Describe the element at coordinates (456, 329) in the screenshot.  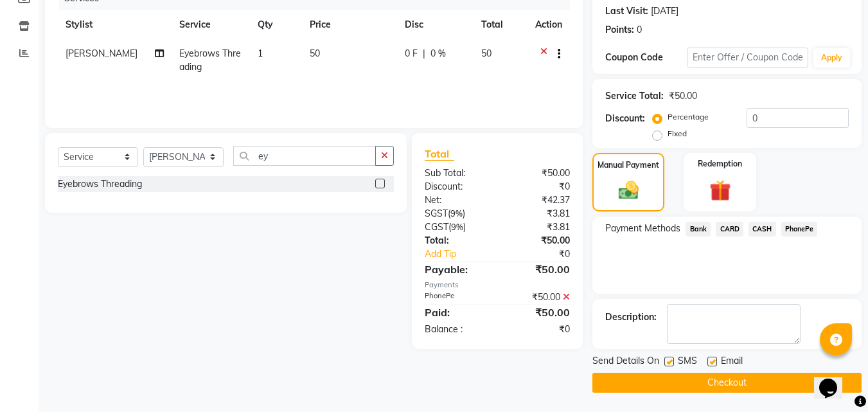
I see `div: Balance :` at that location.